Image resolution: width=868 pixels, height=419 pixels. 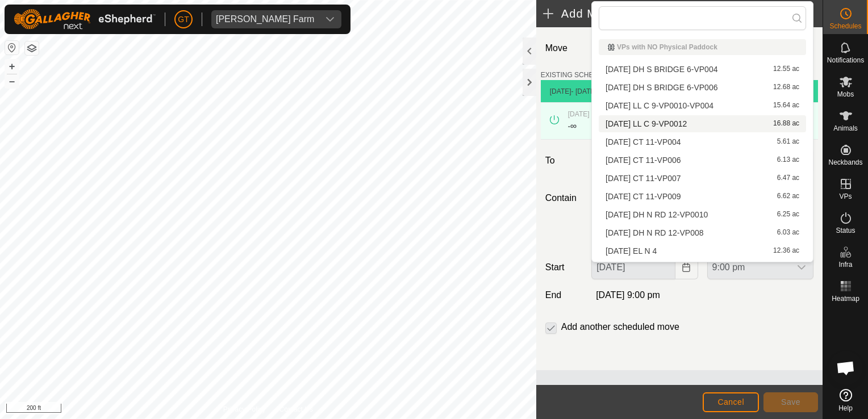 What do you see at coordinates (845, 197) in the screenshot?
I see `span: VPs` at bounding box center [845, 197].